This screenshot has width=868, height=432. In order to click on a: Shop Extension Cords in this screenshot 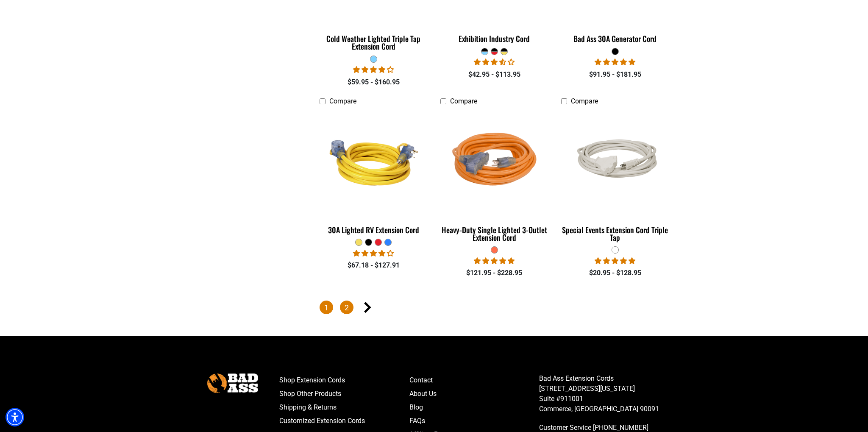, I will do `click(345, 380)`.